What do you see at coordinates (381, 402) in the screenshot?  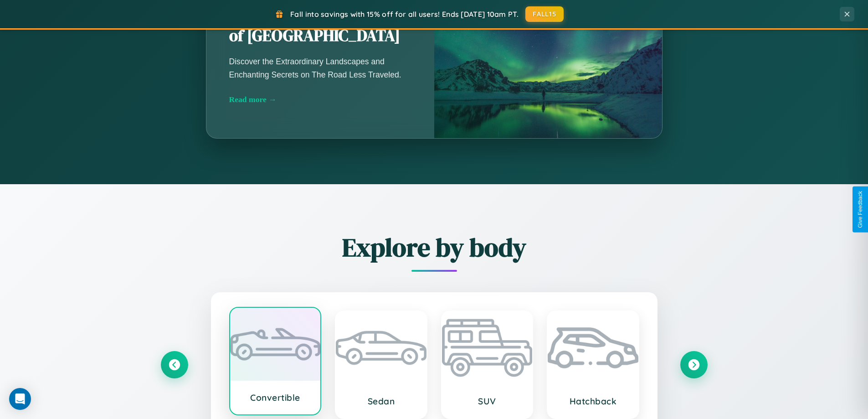 I see `h3: Sedan` at bounding box center [381, 402].